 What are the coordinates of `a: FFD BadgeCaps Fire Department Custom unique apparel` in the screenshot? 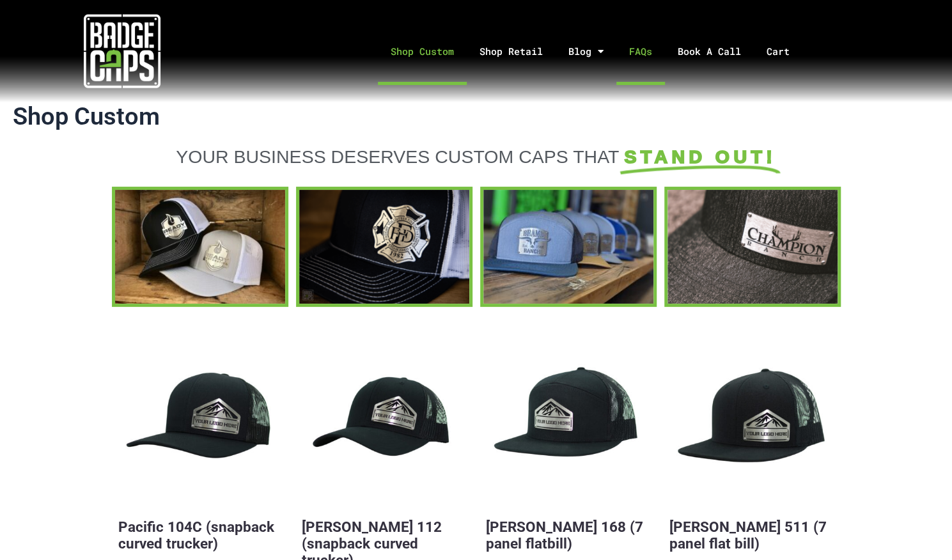 It's located at (384, 246).